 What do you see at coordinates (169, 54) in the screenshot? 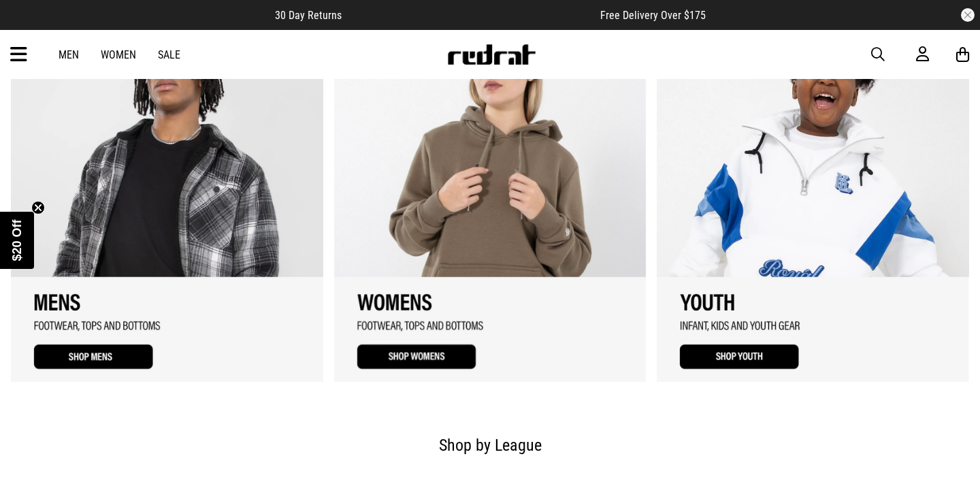
I see `a: Sale` at bounding box center [169, 54].